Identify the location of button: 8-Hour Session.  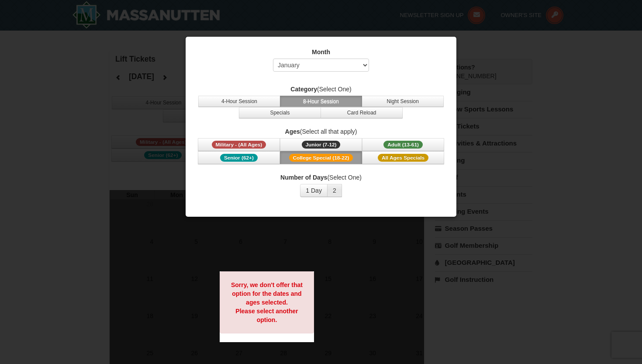
(321, 101).